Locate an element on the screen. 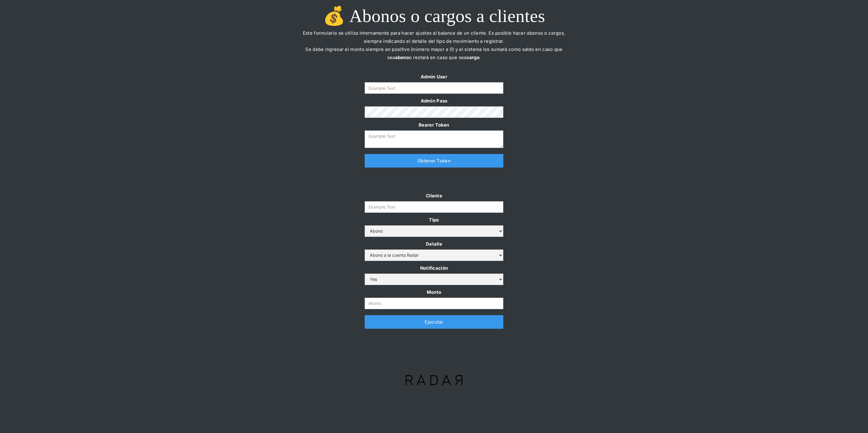 This screenshot has height=433, width=868. strong: cargo is located at coordinates (473, 57).